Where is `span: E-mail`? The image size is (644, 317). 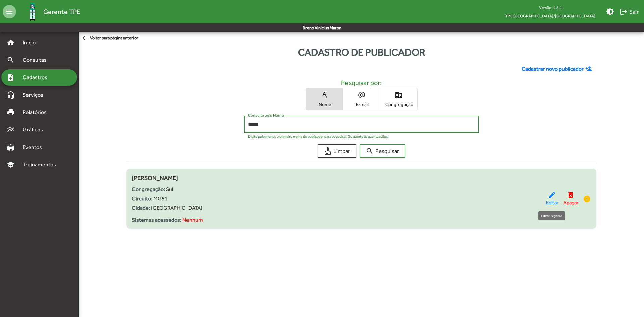 span: E-mail is located at coordinates (362, 104).